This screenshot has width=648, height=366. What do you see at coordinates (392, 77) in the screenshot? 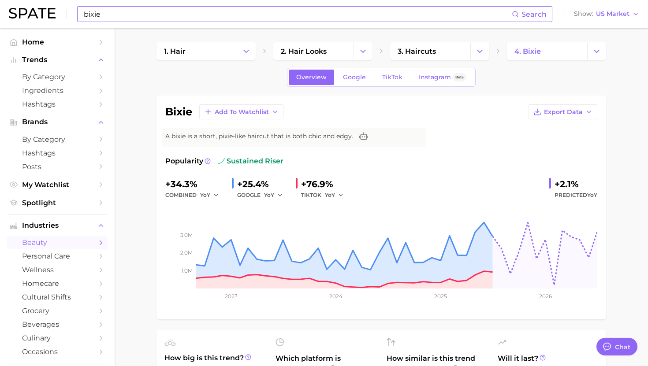
I see `span: TikTok` at bounding box center [392, 77].